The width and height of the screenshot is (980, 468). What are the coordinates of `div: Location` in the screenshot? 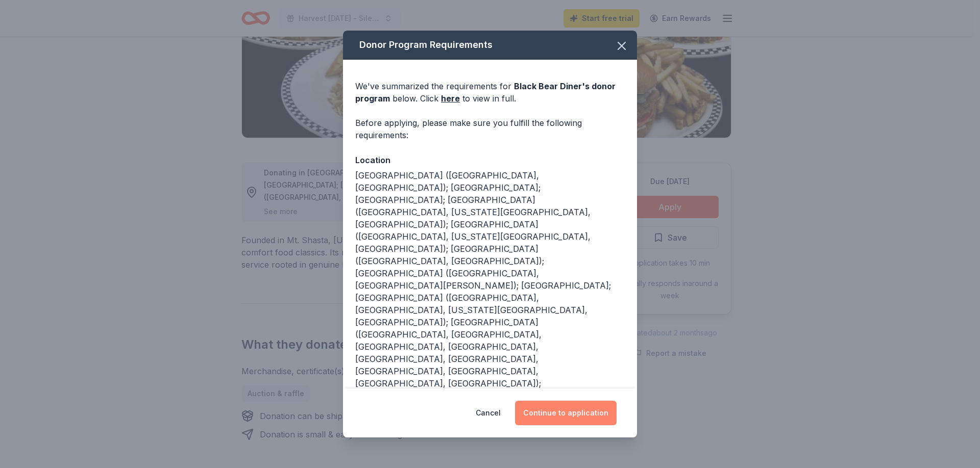 It's located at (490, 160).